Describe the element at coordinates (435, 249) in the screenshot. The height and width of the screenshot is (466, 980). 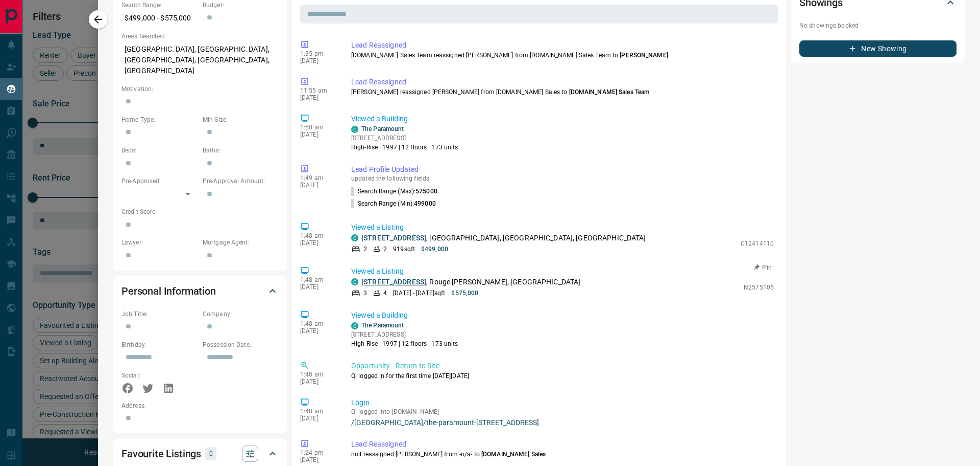
I see `p: $499,000` at that location.